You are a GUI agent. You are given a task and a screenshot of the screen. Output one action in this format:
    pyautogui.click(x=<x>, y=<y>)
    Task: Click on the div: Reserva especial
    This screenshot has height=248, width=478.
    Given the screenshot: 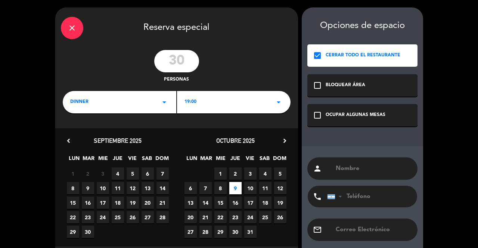 What is the action you would take?
    pyautogui.click(x=177, y=27)
    